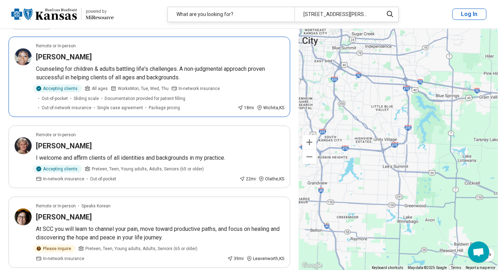 Image resolution: width=498 pixels, height=270 pixels. What do you see at coordinates (481, 267) in the screenshot?
I see `a: Report a map error` at bounding box center [481, 267].